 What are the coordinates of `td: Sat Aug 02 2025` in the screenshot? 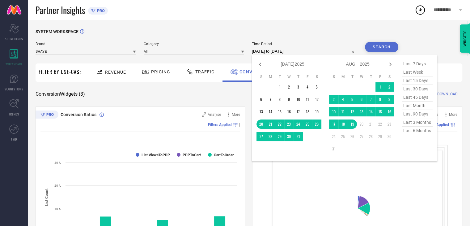 It's located at (389, 87).